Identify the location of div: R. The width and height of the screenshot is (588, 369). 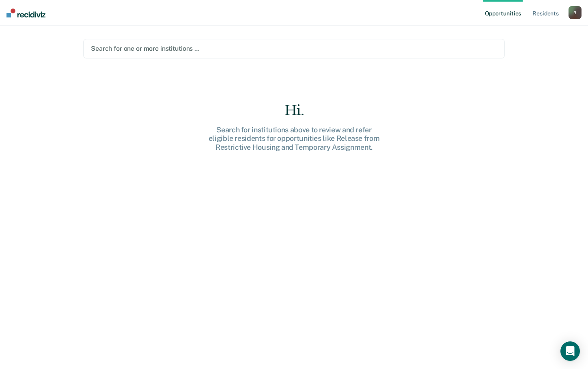
(575, 12).